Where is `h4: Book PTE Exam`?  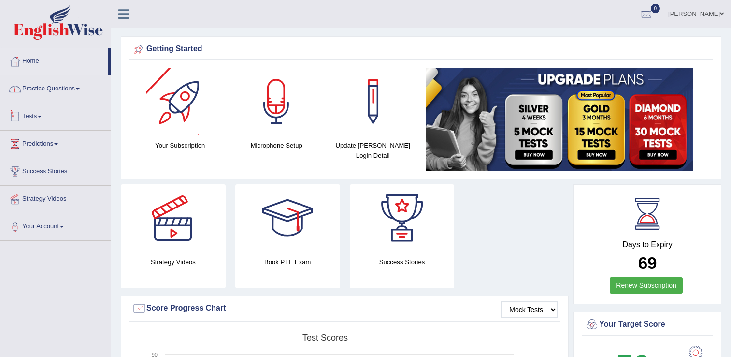
h4: Book PTE Exam is located at coordinates (288, 261).